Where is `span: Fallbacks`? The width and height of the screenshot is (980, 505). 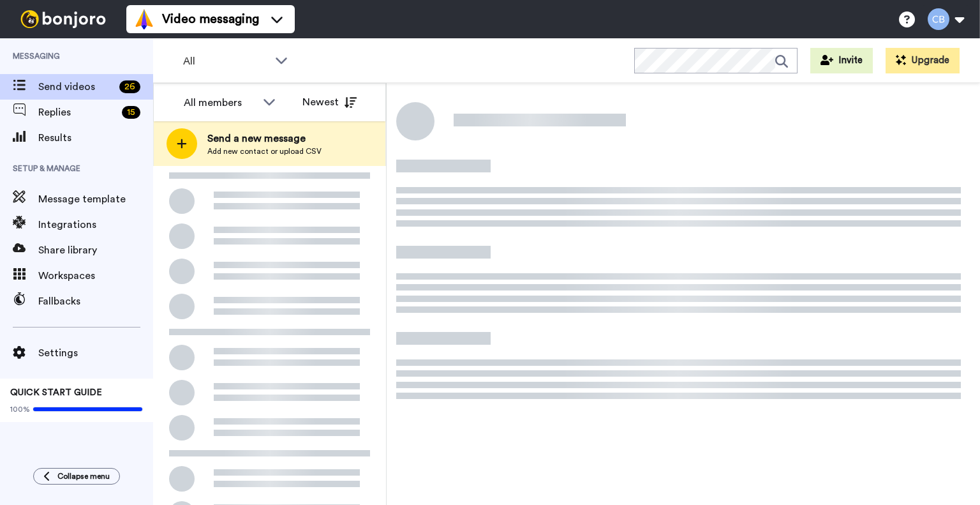 span: Fallbacks is located at coordinates (96, 301).